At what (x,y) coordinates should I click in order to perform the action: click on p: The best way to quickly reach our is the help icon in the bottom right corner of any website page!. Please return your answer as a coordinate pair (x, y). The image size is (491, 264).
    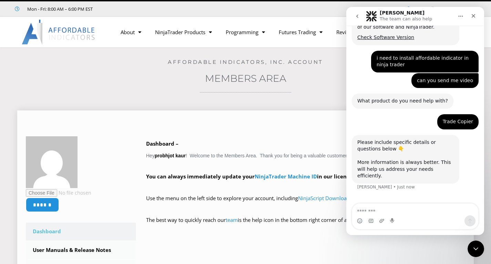
    Looking at the image, I should click on (306, 225).